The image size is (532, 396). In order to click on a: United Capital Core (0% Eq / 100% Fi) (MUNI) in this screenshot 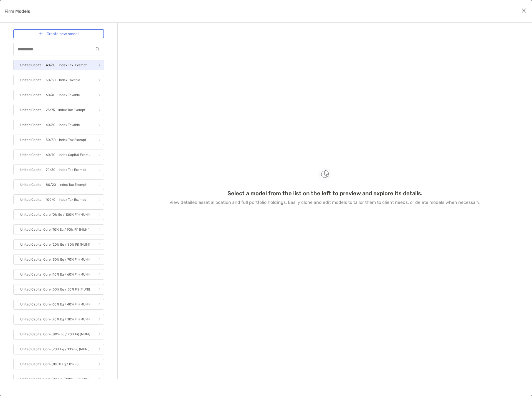, I will do `click(59, 214)`.